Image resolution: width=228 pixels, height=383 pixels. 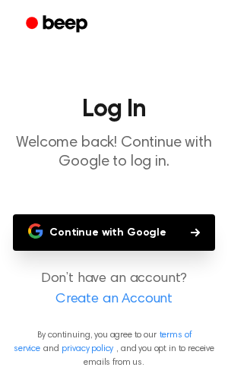 What do you see at coordinates (114, 289) in the screenshot?
I see `p: Don’t have an account?` at bounding box center [114, 289].